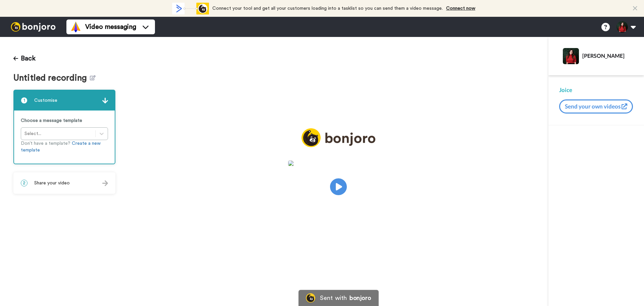 This screenshot has height=306, width=644. What do you see at coordinates (64, 147) in the screenshot?
I see `p: Don’t have a template?` at bounding box center [64, 147].